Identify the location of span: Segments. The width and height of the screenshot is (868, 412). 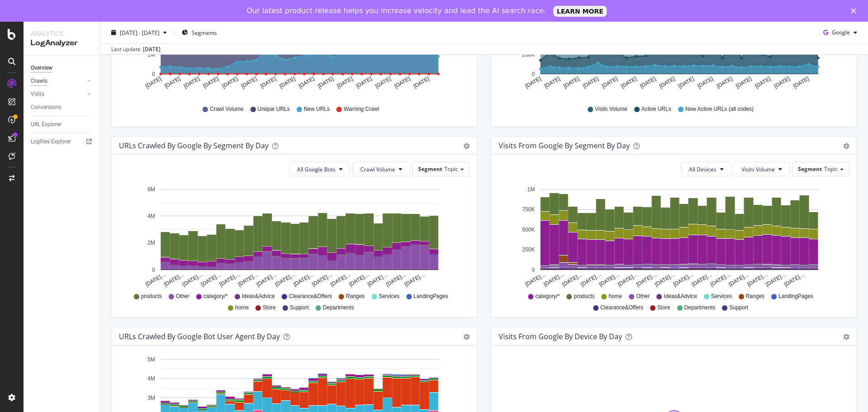
(204, 32).